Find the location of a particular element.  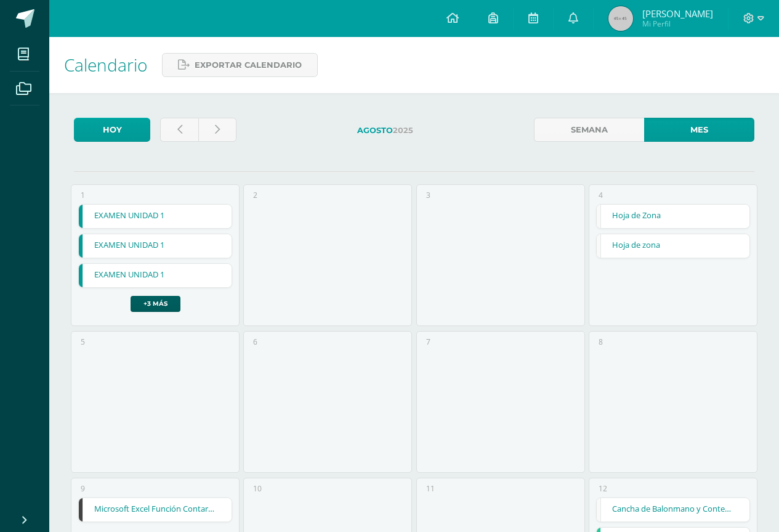

div: 7 is located at coordinates (428, 341).